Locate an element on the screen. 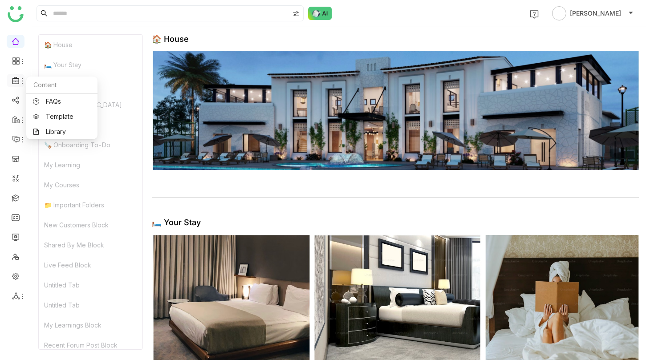 This screenshot has width=646, height=360. div: 📁 Important Folders is located at coordinates (90, 205).